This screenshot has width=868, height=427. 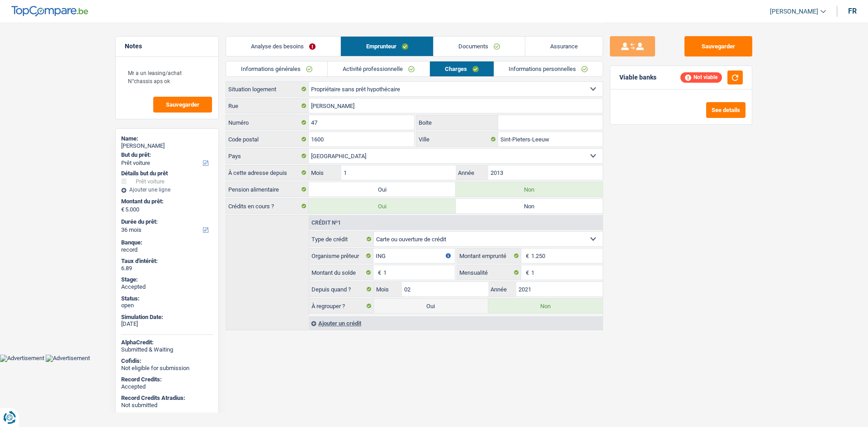 What do you see at coordinates (167, 190) in the screenshot?
I see `div: Ajouter une ligne` at bounding box center [167, 190].